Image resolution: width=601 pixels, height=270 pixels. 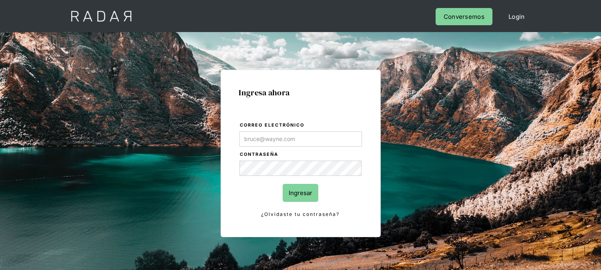 What do you see at coordinates (301, 214) in the screenshot?
I see `a: ¿Olvidaste tu contraseña?` at bounding box center [301, 214].